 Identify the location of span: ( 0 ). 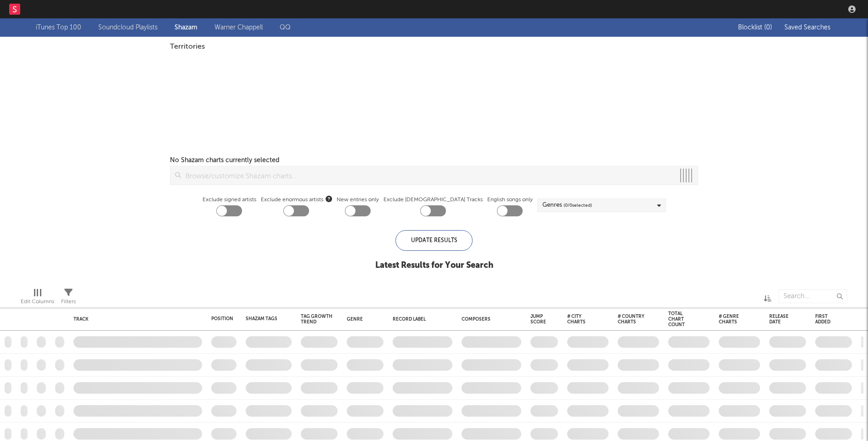
(768, 28).